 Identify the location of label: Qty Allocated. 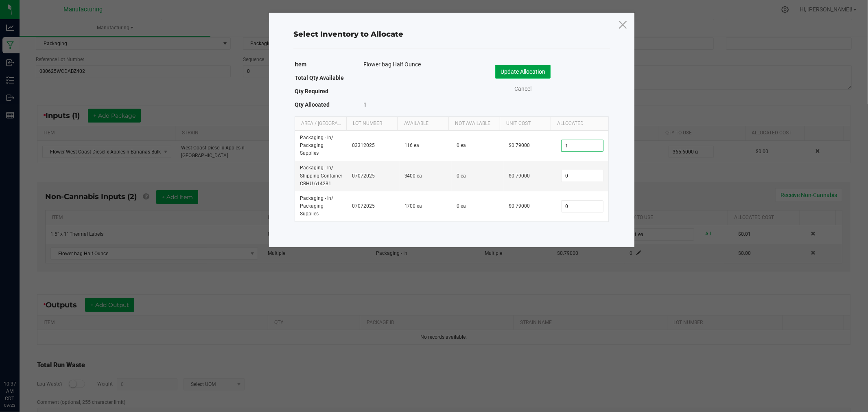
(312, 105).